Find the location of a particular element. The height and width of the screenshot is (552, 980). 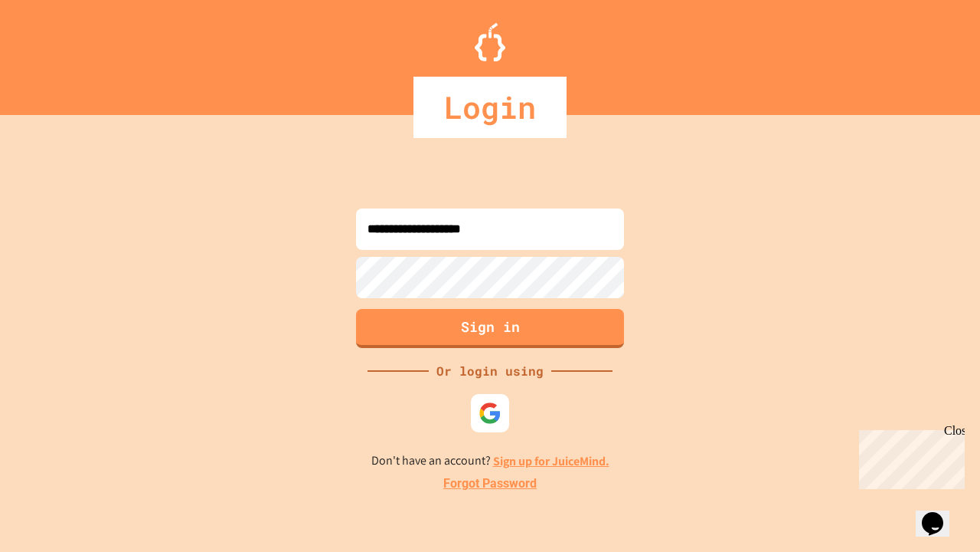

div: Login is located at coordinates (490, 108).